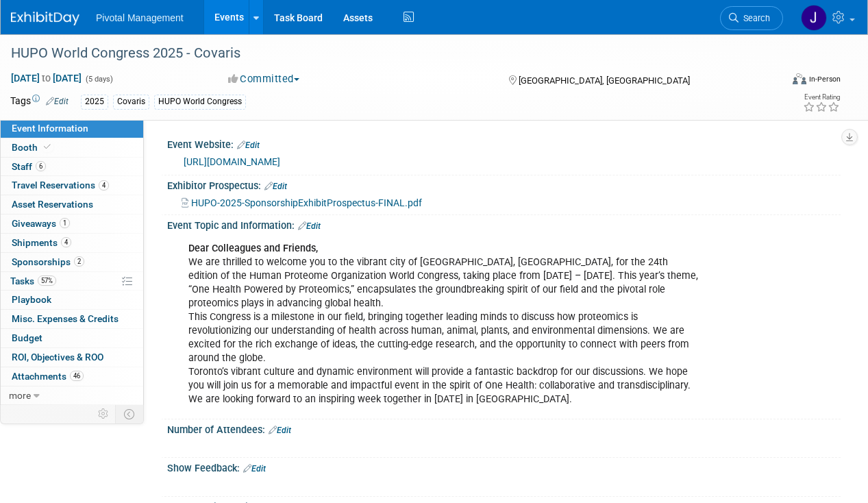  What do you see at coordinates (50, 128) in the screenshot?
I see `span: Event Information` at bounding box center [50, 128].